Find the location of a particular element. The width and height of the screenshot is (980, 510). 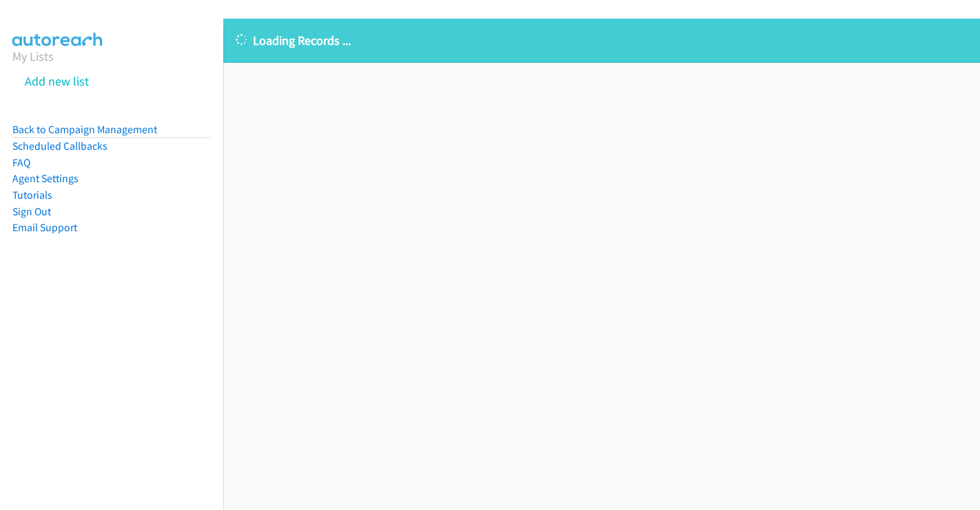

a: My Lists is located at coordinates (33, 56).